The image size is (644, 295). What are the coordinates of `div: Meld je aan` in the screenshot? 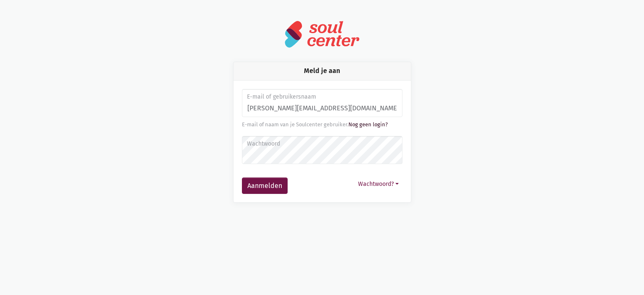 It's located at (322, 71).